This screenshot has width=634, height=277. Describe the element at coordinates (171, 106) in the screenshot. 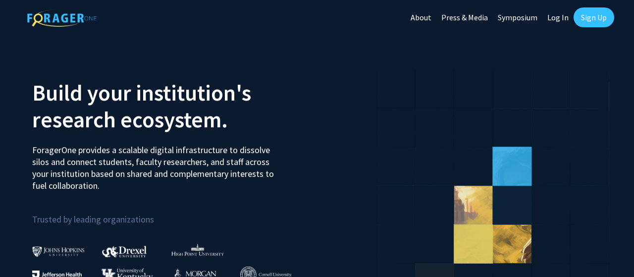

I see `h2: Build your institution's research ecosystem.` at that location.